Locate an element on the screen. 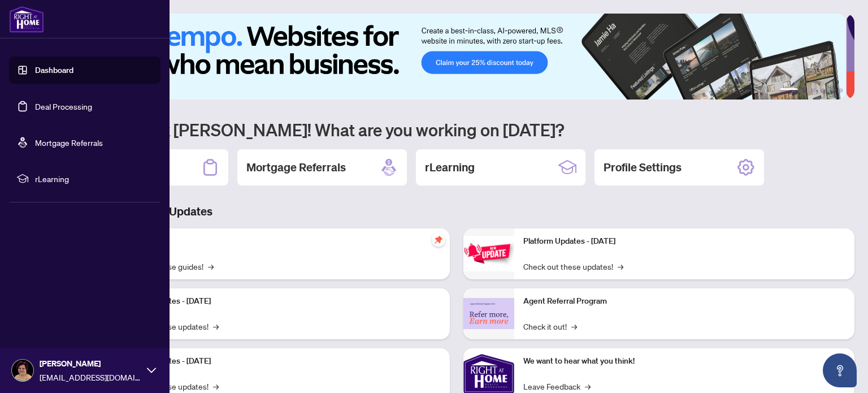  a: Mortgage Referrals is located at coordinates (69, 143).